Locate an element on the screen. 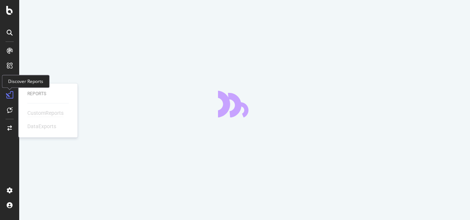  a: DataExports is located at coordinates (42, 126).